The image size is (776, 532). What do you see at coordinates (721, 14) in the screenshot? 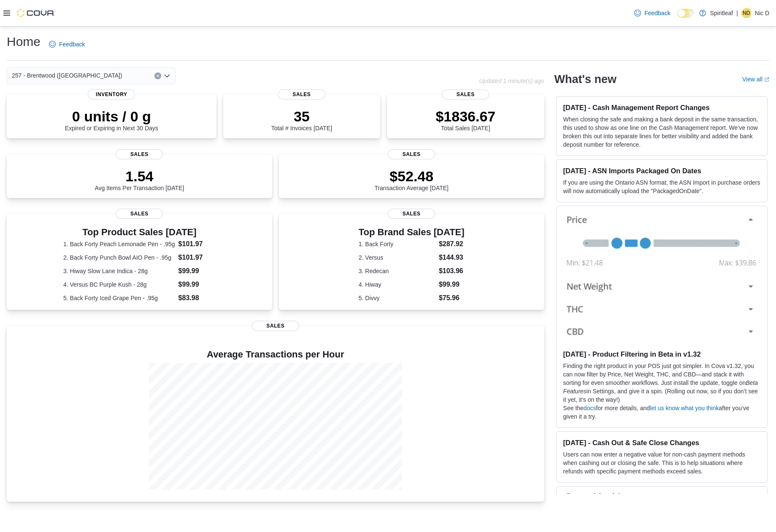
I see `p: Spiritleaf` at bounding box center [721, 14].